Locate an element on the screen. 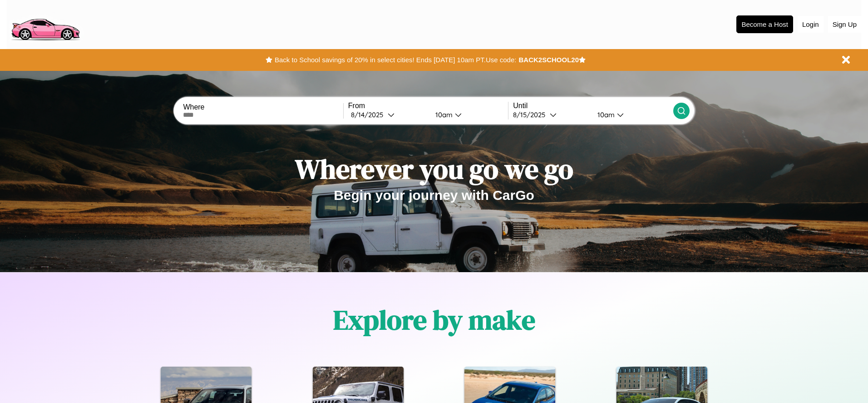 The height and width of the screenshot is (403, 868). label: Where is located at coordinates (263, 107).